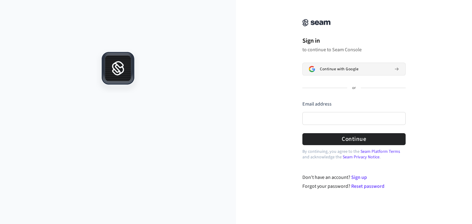 The image size is (472, 224). I want to click on a: Seam Platform Terms, so click(380, 152).